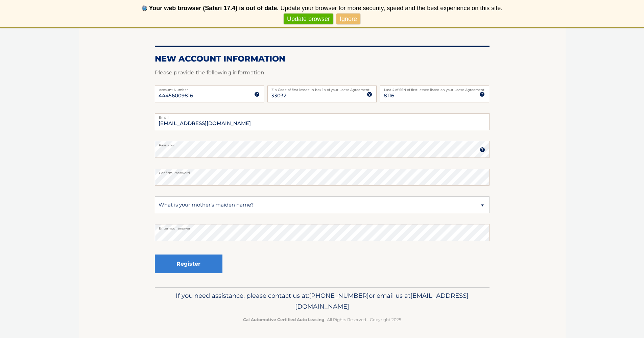 The height and width of the screenshot is (338, 644). Describe the element at coordinates (322, 116) in the screenshot. I see `label: Email` at that location.